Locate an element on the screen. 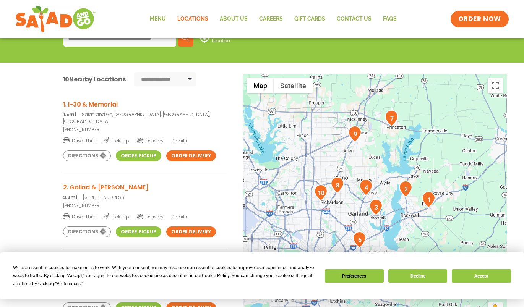 This screenshot has height=307, width=524. div: 4 is located at coordinates (366, 187).